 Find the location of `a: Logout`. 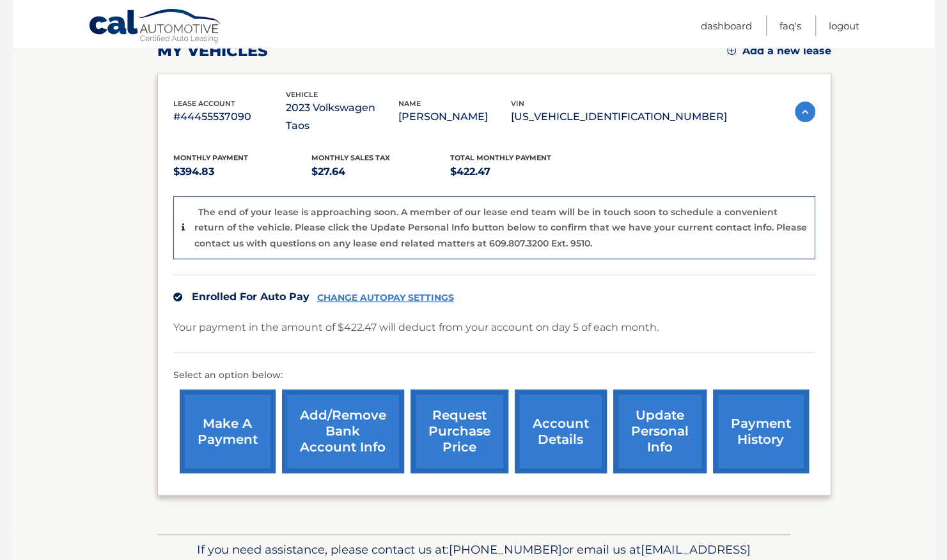

a: Logout is located at coordinates (844, 26).